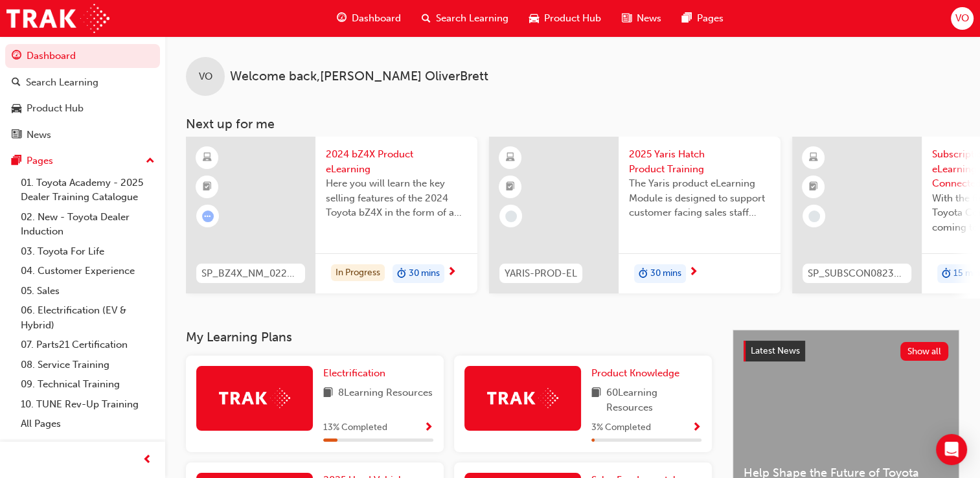 Image resolution: width=980 pixels, height=478 pixels. I want to click on span: Product Hub, so click(573, 18).